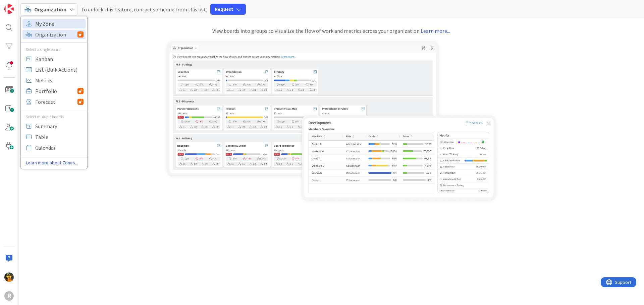  What do you see at coordinates (60, 137) in the screenshot?
I see `span: Table` at bounding box center [60, 137].